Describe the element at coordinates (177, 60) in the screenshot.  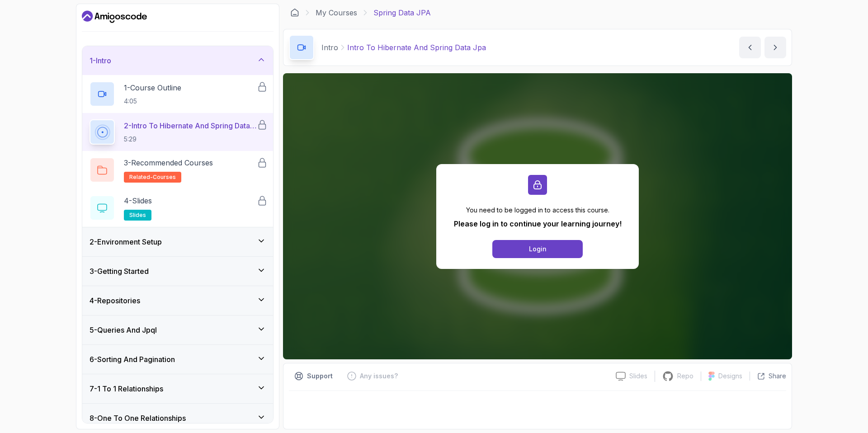
I see `button: 1-Intro` at that location.